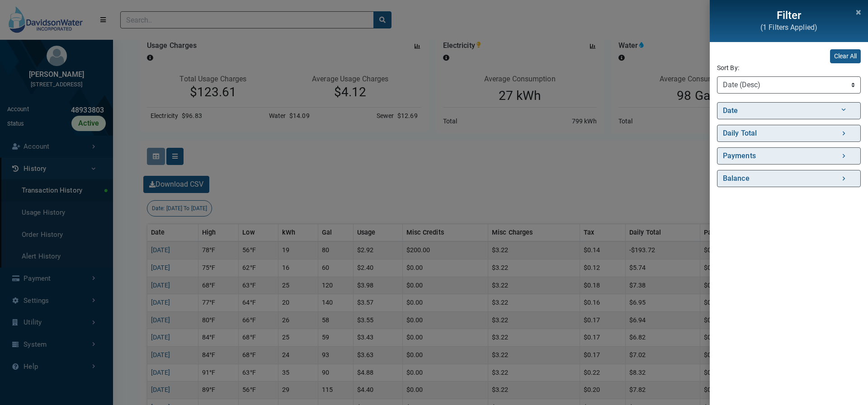  What do you see at coordinates (728, 68) in the screenshot?
I see `label: Sort By:` at bounding box center [728, 68].